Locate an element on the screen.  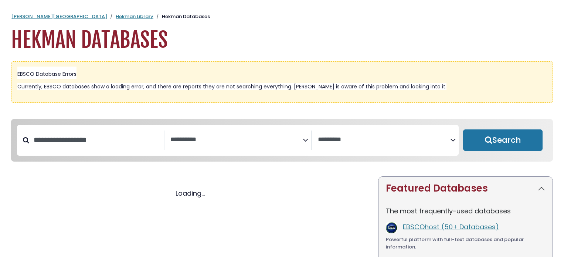
button: Featured Databases is located at coordinates (465, 188).